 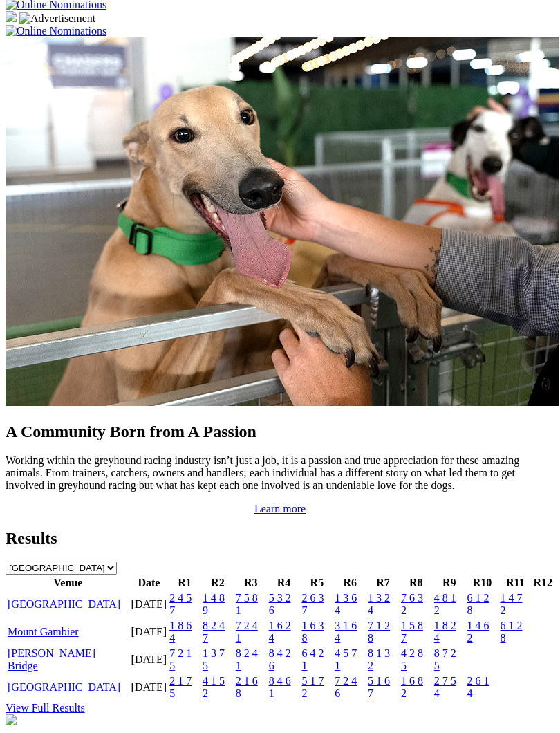 I want to click on a: 4 5 7 1, so click(x=345, y=659).